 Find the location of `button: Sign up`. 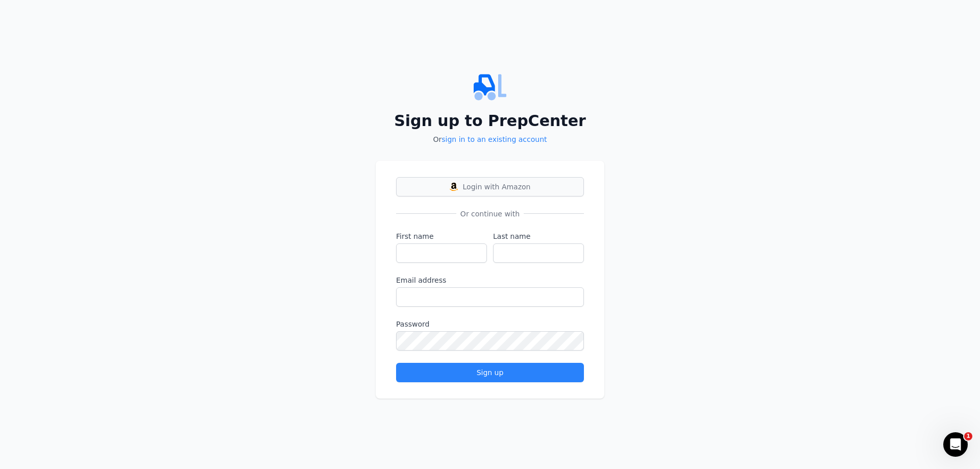

button: Sign up is located at coordinates (490, 373).